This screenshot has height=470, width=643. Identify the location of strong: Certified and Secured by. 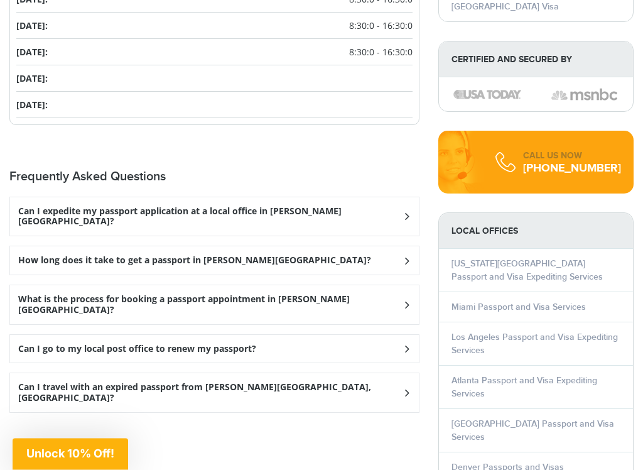
(536, 60).